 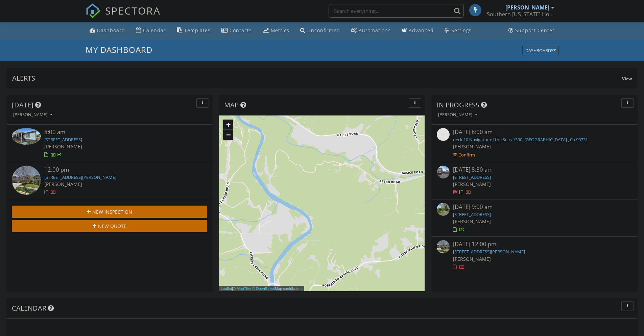 What do you see at coordinates (112, 211) in the screenshot?
I see `span: New Inspection` at bounding box center [112, 211].